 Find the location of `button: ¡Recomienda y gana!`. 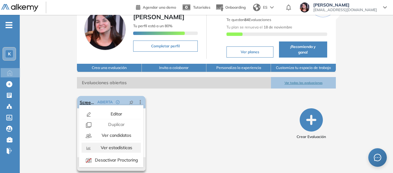

button: ¡Recomienda y gana! is located at coordinates (303, 49).